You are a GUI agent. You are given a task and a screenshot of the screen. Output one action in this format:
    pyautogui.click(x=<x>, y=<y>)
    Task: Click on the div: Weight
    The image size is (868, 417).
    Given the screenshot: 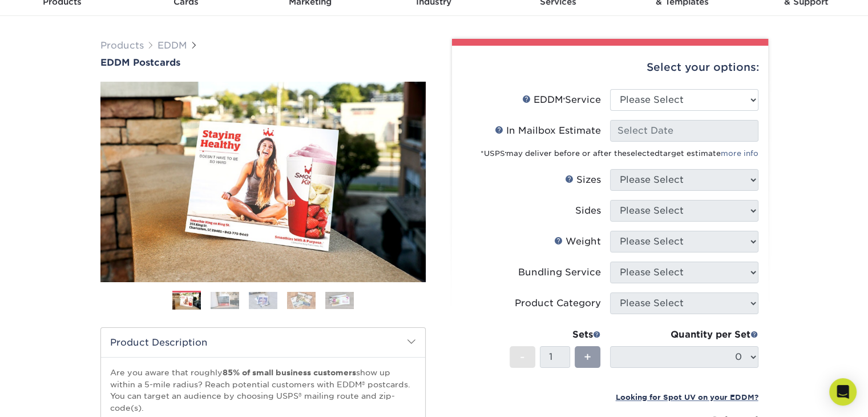 What is the action you would take?
    pyautogui.click(x=577, y=242)
    